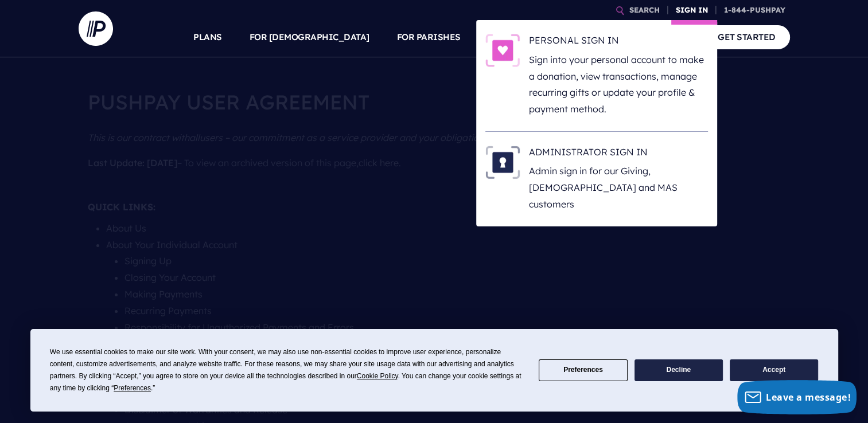 The image size is (868, 423). Describe the element at coordinates (596, 76) in the screenshot. I see `a: PERSONAL SIGN IN - Illustration PERSONAL SIGN IN Sign into your personal account to make a donati...` at that location.